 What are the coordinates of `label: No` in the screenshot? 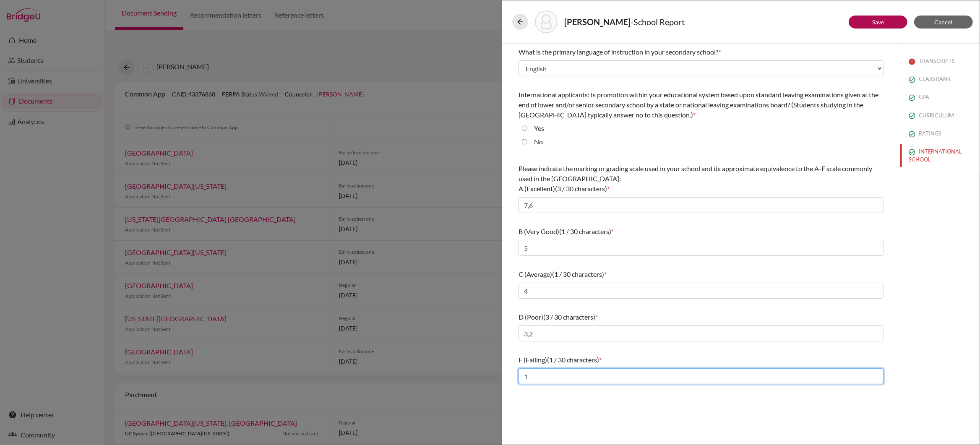 It's located at (538, 142).